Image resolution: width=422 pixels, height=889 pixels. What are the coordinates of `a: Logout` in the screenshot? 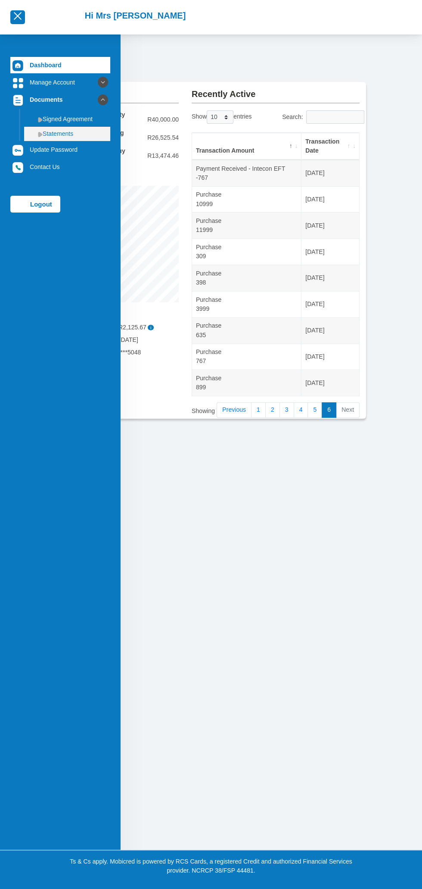 It's located at (35, 204).